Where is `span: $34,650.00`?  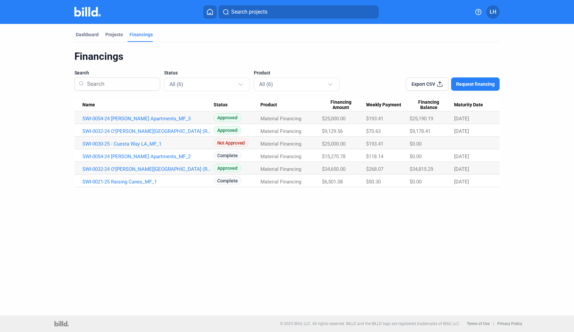 span: $34,650.00 is located at coordinates (333, 169).